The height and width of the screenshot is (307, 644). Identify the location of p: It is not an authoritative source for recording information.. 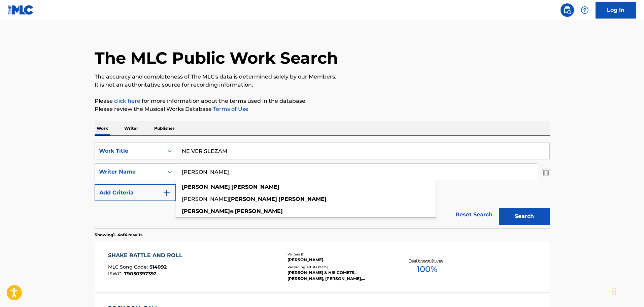
(322, 85).